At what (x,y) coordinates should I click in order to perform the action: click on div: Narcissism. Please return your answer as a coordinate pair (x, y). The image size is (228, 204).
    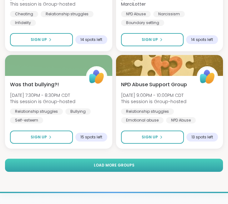
    Looking at the image, I should click on (169, 14).